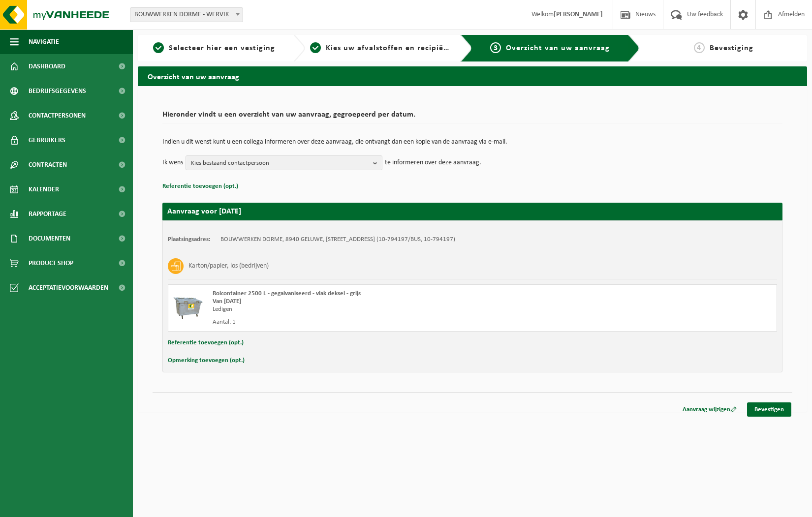  What do you see at coordinates (44, 42) in the screenshot?
I see `span: Navigatie` at bounding box center [44, 42].